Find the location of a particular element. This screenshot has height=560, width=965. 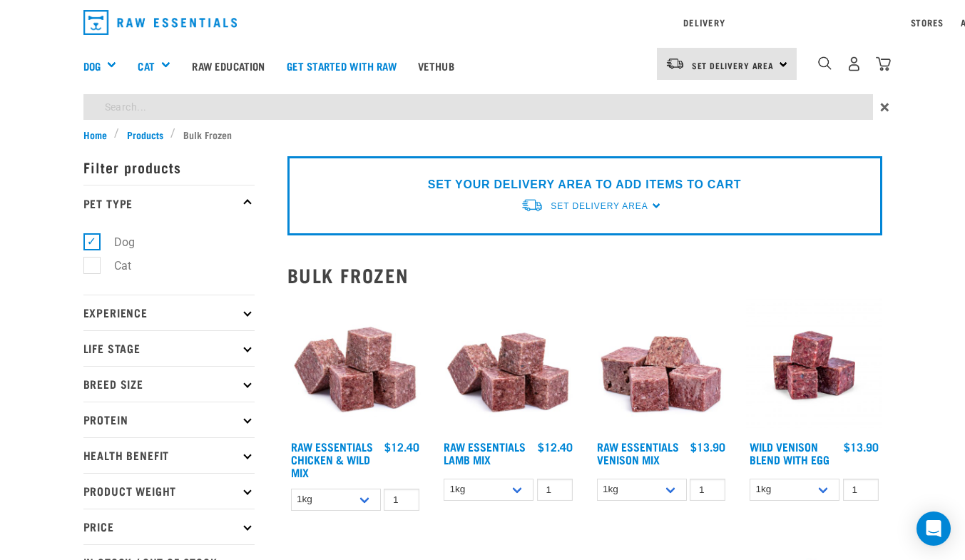

p: Breed Size is located at coordinates (169, 383).